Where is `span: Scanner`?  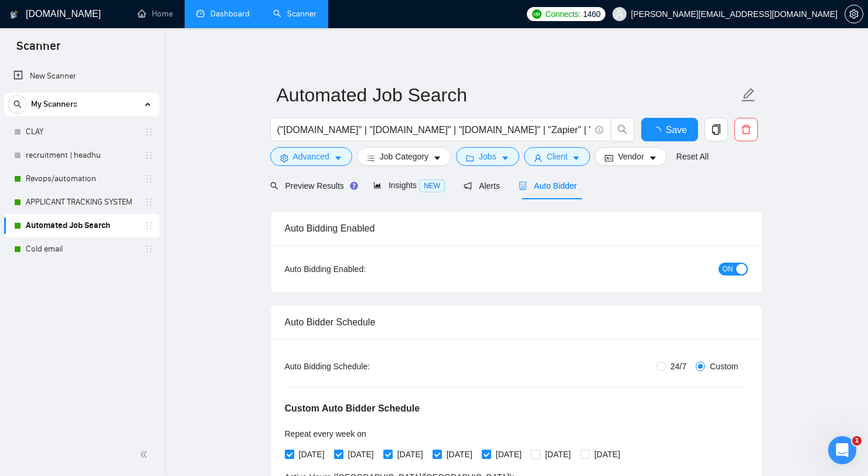
span: Scanner is located at coordinates (38, 50).